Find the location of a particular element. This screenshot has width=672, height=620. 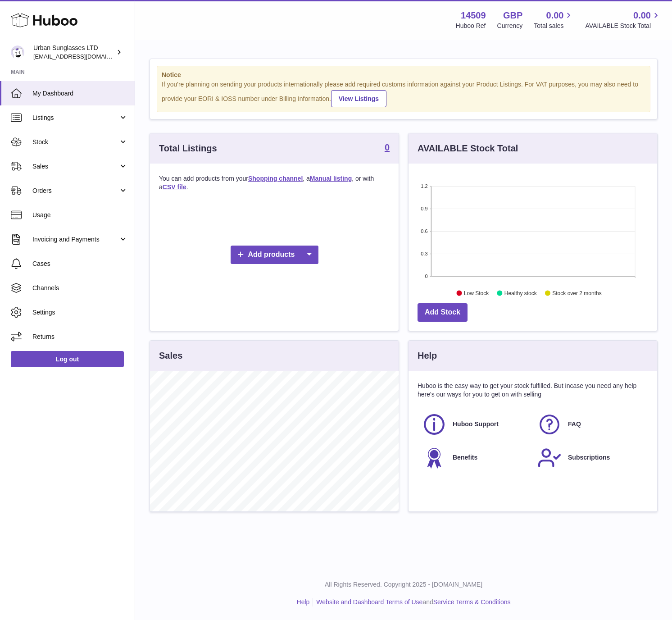

a: View Listings is located at coordinates (359, 99).